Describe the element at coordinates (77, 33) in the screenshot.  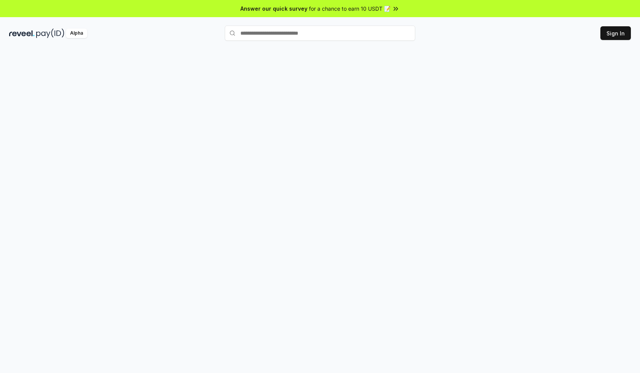
I see `div: Alpha` at that location.